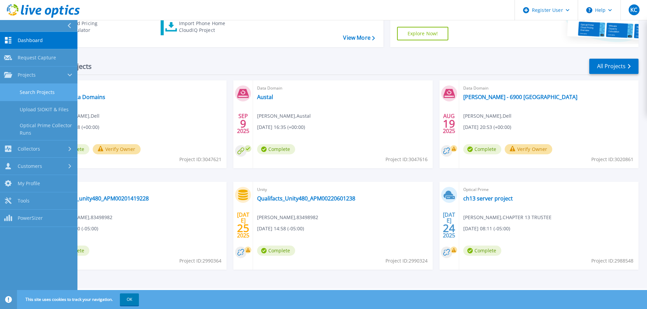  Describe the element at coordinates (129, 300) in the screenshot. I see `button: OK` at that location.